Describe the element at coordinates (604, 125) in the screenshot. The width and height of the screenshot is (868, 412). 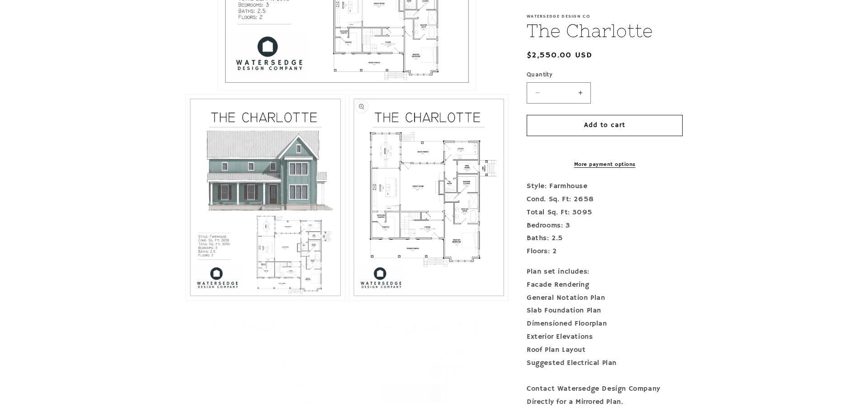
I see `button: Add to cart` at that location.